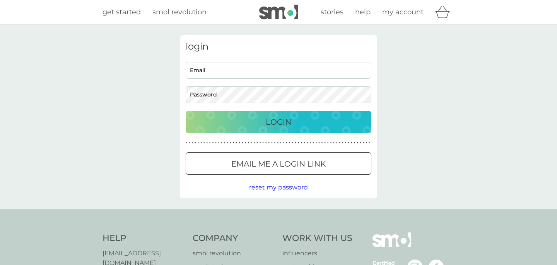 The height and width of the screenshot is (265, 557). Describe the element at coordinates (363, 12) in the screenshot. I see `span: help` at that location.